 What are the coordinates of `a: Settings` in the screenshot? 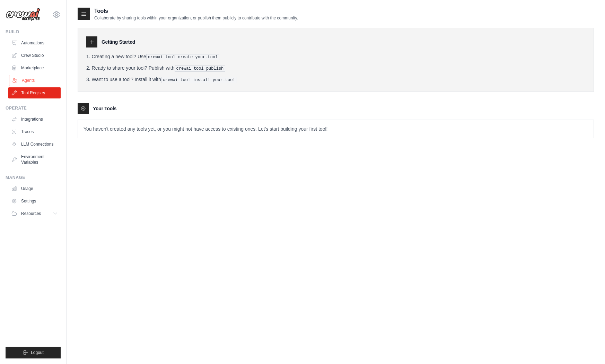 It's located at (34, 201).